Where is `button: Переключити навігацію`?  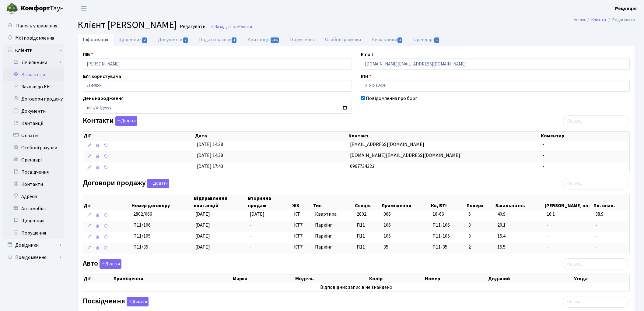
button: Переключити навігацію is located at coordinates (84, 8).